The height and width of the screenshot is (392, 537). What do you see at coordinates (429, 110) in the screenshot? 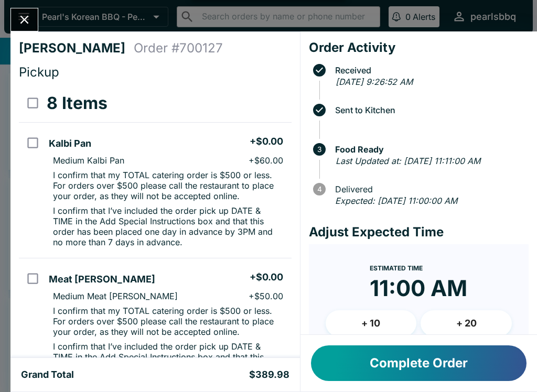
I see `span: Sent to Kitchen` at bounding box center [429, 110].